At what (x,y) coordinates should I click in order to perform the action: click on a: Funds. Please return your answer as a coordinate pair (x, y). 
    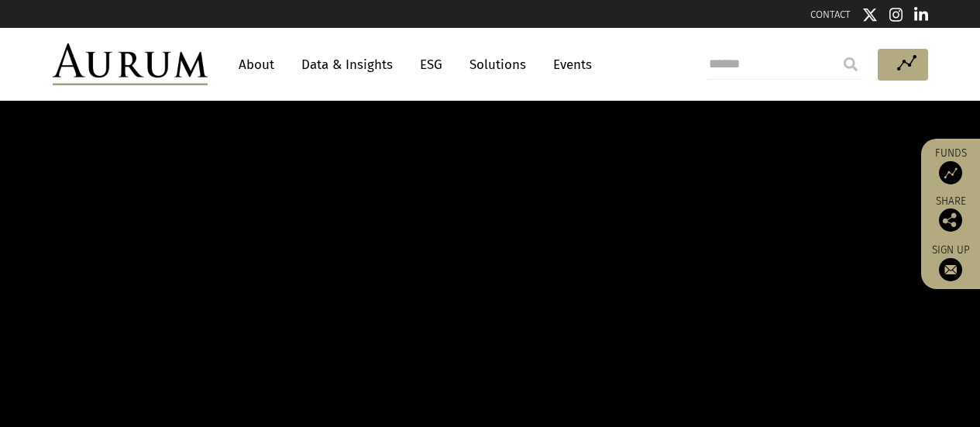
    Looking at the image, I should click on (951, 165).